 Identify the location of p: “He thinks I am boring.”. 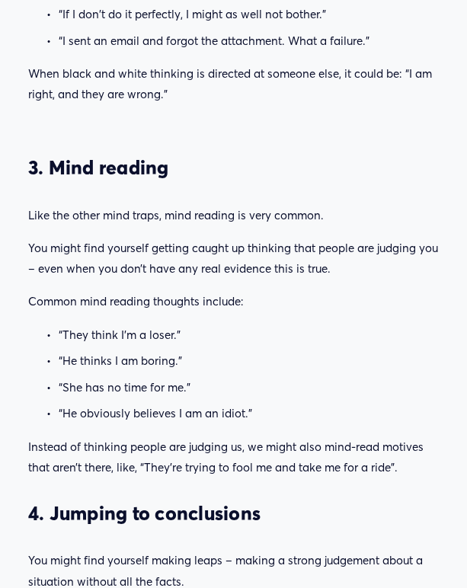
(248, 360).